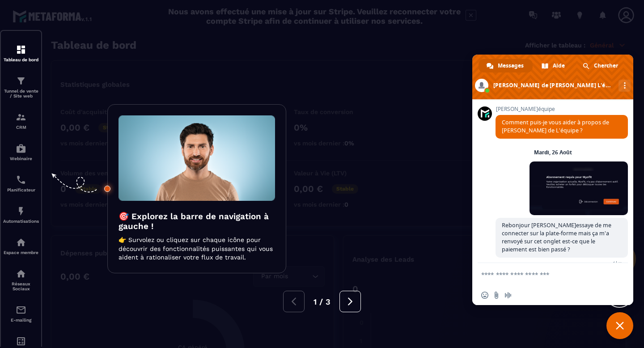 Image resolution: width=644 pixels, height=348 pixels. Describe the element at coordinates (196, 221) in the screenshot. I see `h3: 🎯 Explorez la barre de navigation à gauche !` at that location.